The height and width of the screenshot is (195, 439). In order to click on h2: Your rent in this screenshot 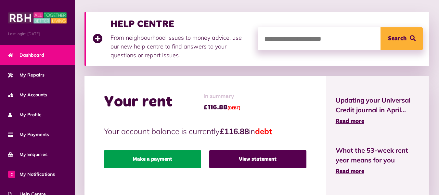, I will do `click(138, 102)`.